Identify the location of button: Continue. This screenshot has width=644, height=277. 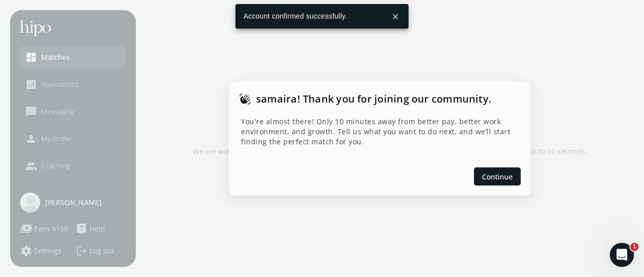
(497, 176).